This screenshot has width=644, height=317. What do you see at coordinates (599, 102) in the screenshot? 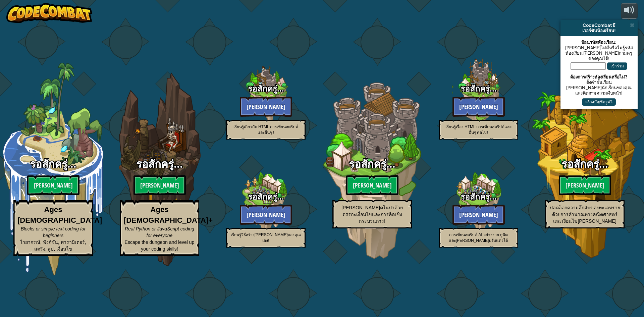
I see `button: สร้างบัญชีครูฟรี` at bounding box center [599, 102].